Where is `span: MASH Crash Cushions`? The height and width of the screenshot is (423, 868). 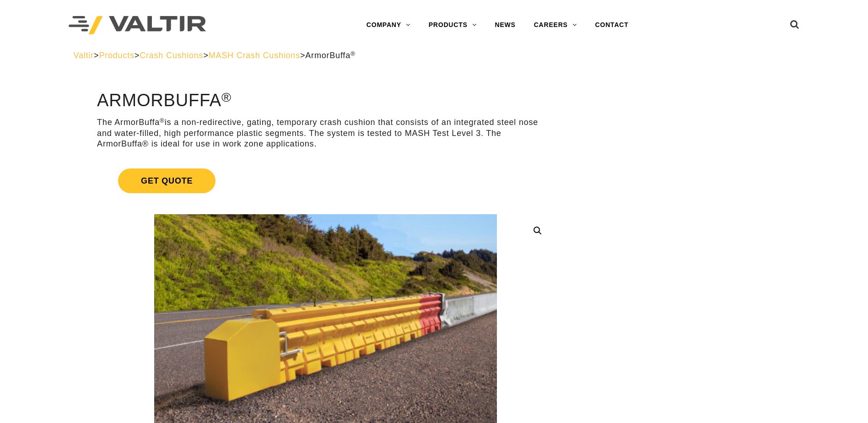 span: MASH Crash Cushions is located at coordinates (254, 55).